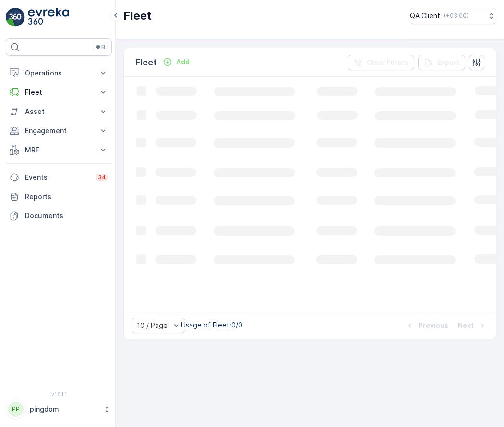 The height and width of the screenshot is (427, 504). Describe the element at coordinates (454, 16) in the screenshot. I see `button: QA Client(+03:00)` at that location.